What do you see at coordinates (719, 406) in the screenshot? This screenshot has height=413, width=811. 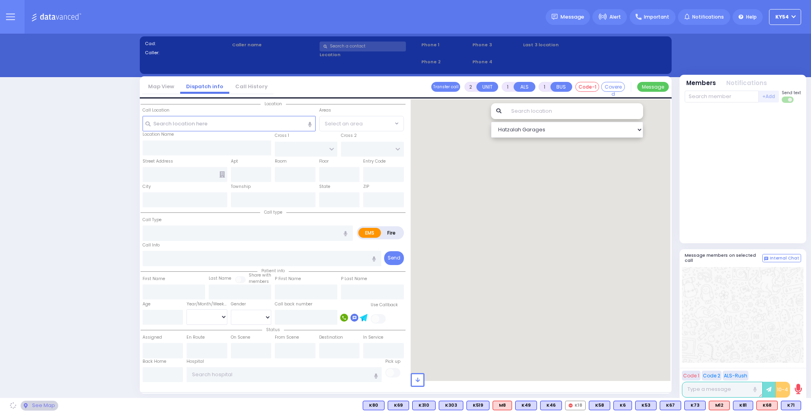 I see `div: M12` at bounding box center [719, 406].